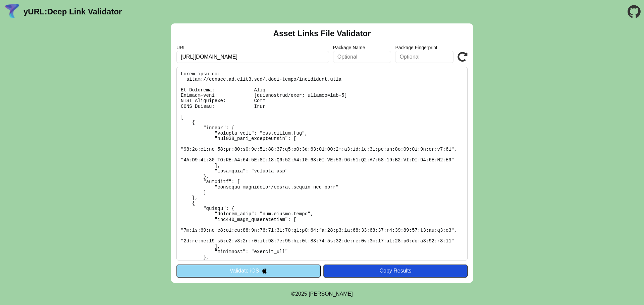 The width and height of the screenshot is (644, 305). What do you see at coordinates (395, 271) in the screenshot?
I see `button: Copy Results` at bounding box center [395, 271].